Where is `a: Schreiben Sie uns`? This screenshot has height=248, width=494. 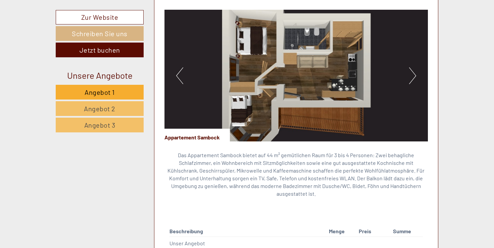
a: Schreiben Sie uns is located at coordinates (100, 34).